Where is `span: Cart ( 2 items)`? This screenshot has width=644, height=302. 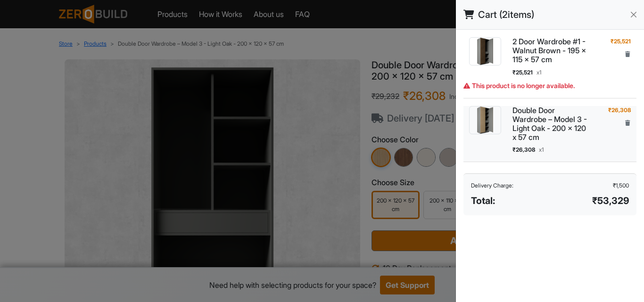 span: Cart ( 2 items) is located at coordinates (506, 14).